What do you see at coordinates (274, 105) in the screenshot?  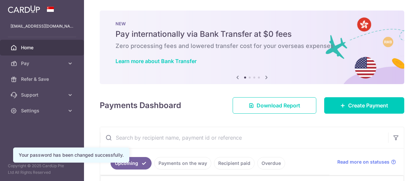 I see `a: Download Report` at bounding box center [274, 105].